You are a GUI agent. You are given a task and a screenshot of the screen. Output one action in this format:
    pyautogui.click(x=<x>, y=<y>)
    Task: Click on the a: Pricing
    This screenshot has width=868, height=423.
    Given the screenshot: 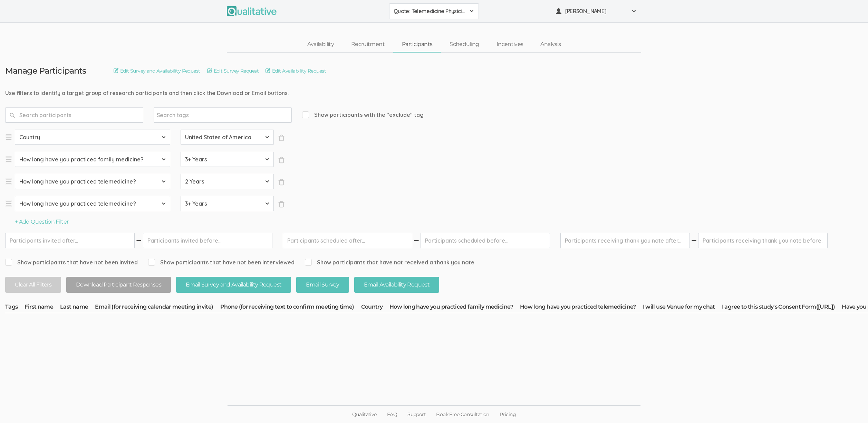 What is the action you would take?
    pyautogui.click(x=508, y=414)
    